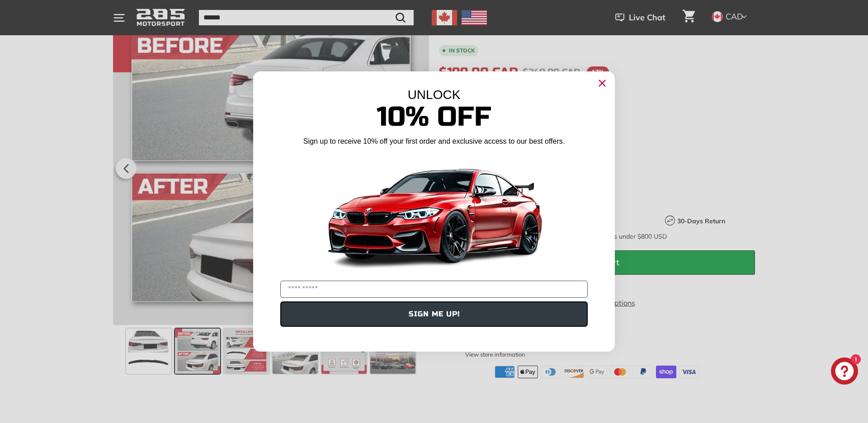 This screenshot has width=868, height=423. Describe the element at coordinates (434, 94) in the screenshot. I see `span: UNLOCK` at that location.